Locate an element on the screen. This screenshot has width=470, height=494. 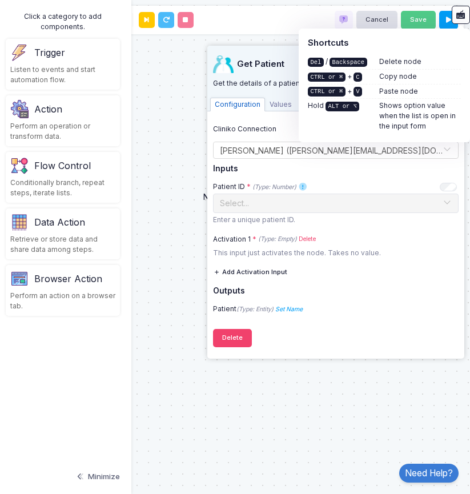
img: flow-v1.png is located at coordinates (19, 166).